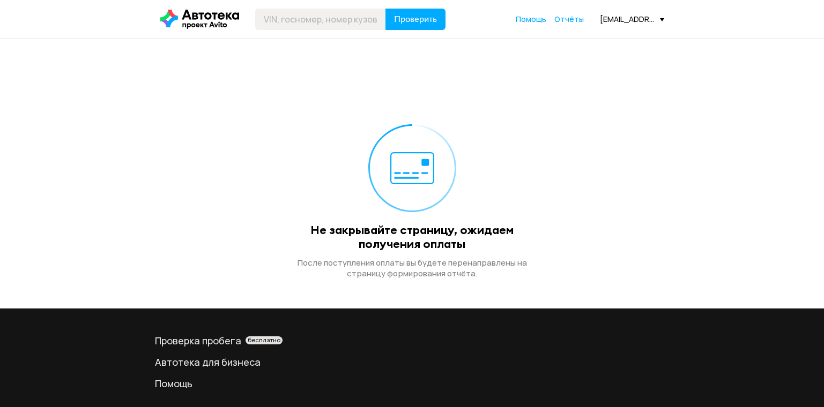 Image resolution: width=824 pixels, height=407 pixels. I want to click on p: Помощь, so click(412, 384).